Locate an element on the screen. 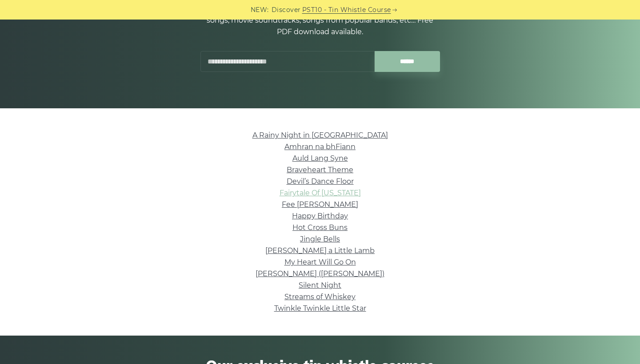  a: Silent Night is located at coordinates (320, 285).